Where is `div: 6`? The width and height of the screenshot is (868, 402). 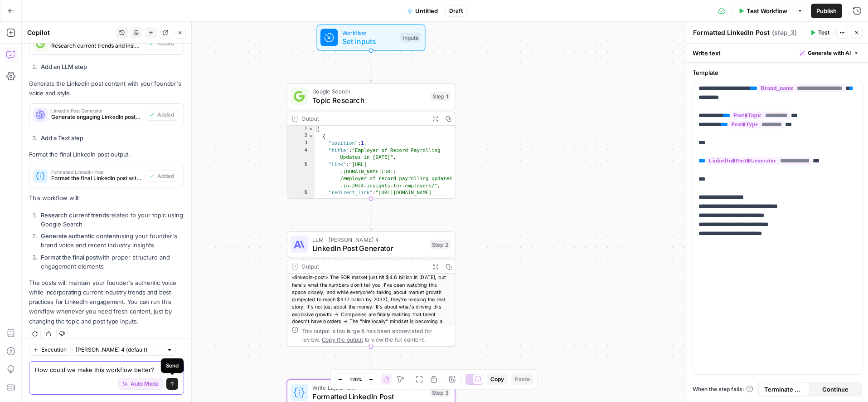 div: 6 is located at coordinates (301, 218).